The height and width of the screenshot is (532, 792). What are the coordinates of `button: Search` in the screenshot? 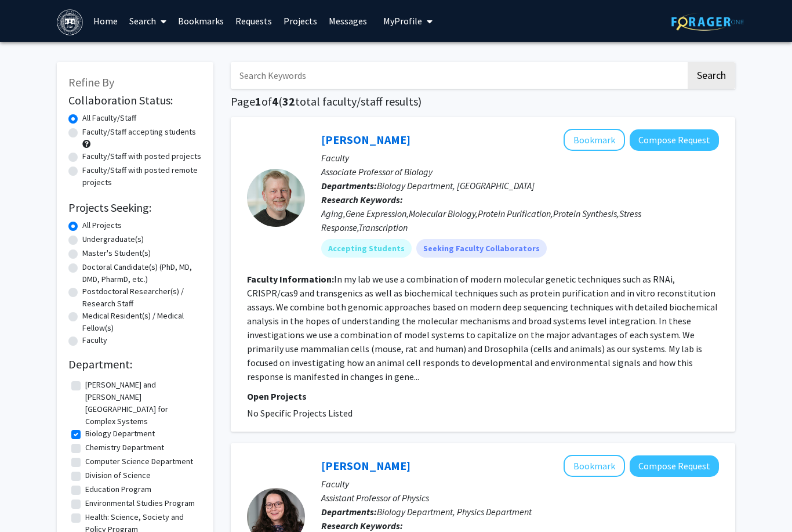 It's located at (712, 76).